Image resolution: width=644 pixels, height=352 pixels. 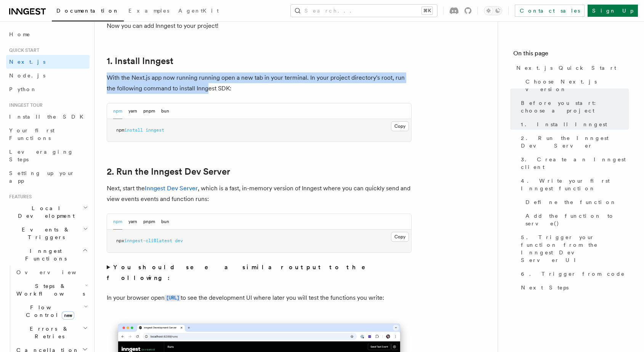 What do you see at coordinates (68, 315) in the screenshot?
I see `span: new` at bounding box center [68, 315].